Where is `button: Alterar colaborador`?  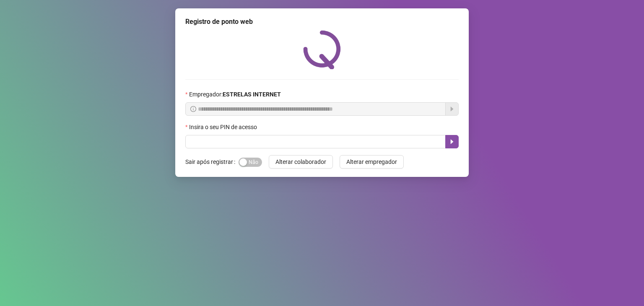
button: Alterar colaborador is located at coordinates (301, 162).